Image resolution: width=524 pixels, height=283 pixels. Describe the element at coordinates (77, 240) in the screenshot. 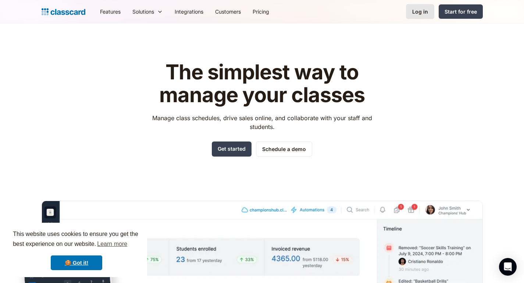

I see `span: This website uses cookies to ensure you get the best experience on our website.` at that location.